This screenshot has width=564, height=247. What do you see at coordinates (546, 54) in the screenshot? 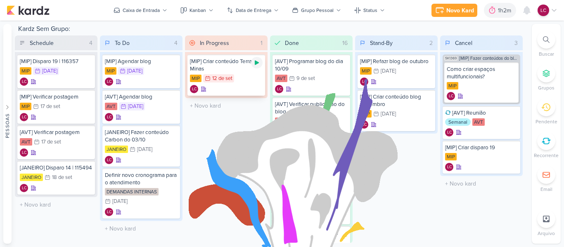
I see `p: Buscar` at bounding box center [546, 54].